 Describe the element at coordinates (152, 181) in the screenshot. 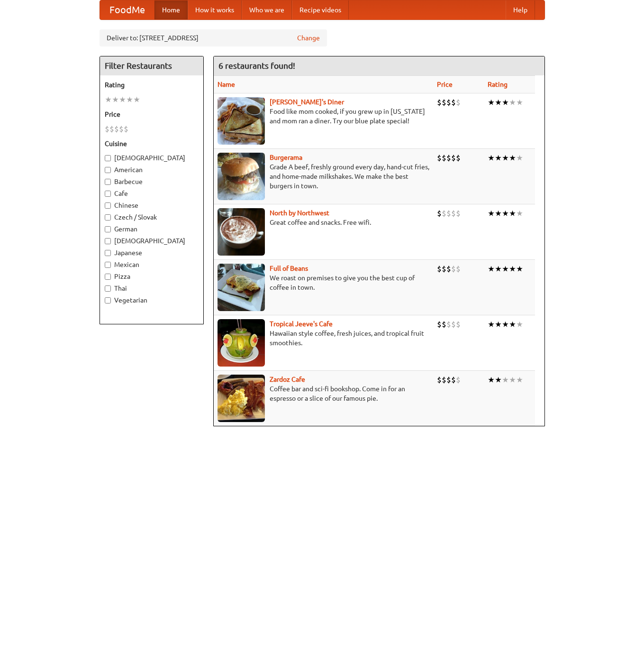

I see `label: Barbecue` at that location.